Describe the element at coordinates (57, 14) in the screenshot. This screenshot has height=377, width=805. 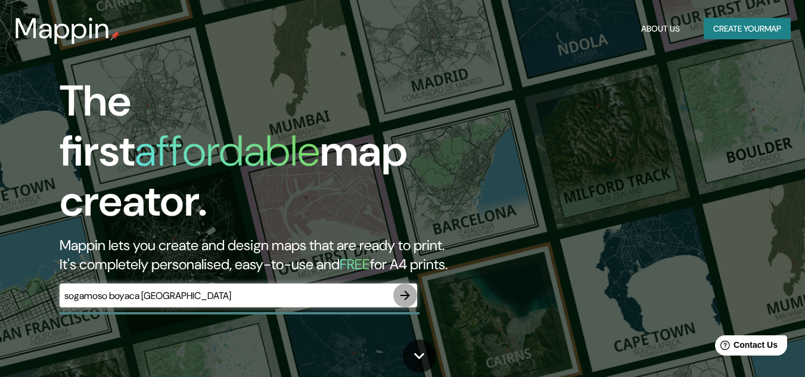
I see `span: Contact Us` at that location.